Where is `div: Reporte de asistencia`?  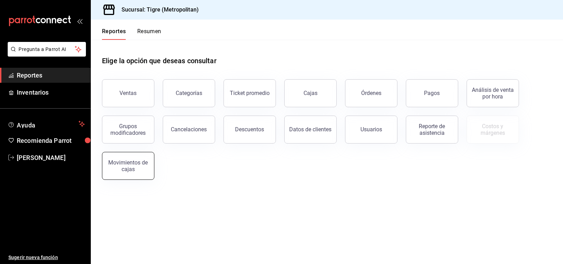 div: Reporte de asistencia is located at coordinates (432, 130).